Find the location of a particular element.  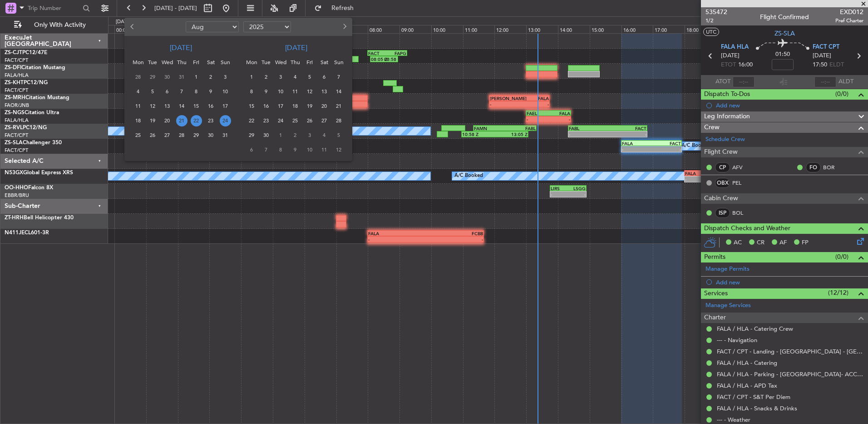

div: 24-8-2025 is located at coordinates (225, 120).